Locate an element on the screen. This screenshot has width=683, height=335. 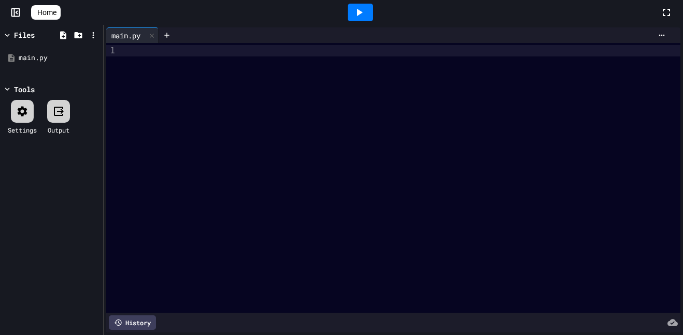
div: Settings is located at coordinates (22, 130).